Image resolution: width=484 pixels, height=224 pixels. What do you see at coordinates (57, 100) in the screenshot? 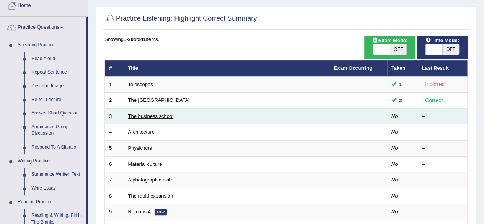
I see `a: Re-tell Lecture` at bounding box center [57, 100].